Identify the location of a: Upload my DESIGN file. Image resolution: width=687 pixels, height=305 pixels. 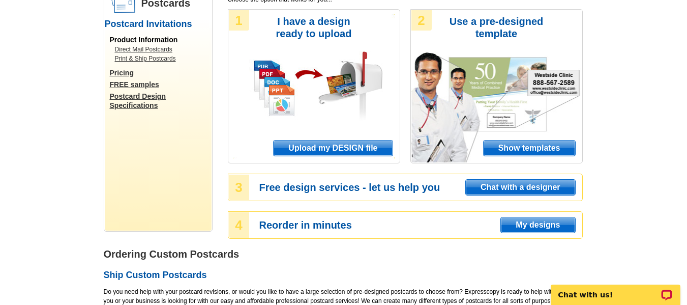
(333, 148).